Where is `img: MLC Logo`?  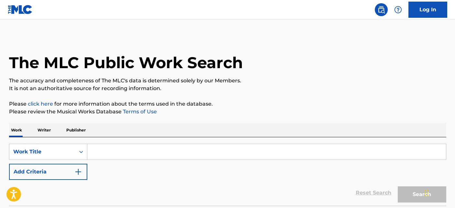 img: MLC Logo is located at coordinates (20, 9).